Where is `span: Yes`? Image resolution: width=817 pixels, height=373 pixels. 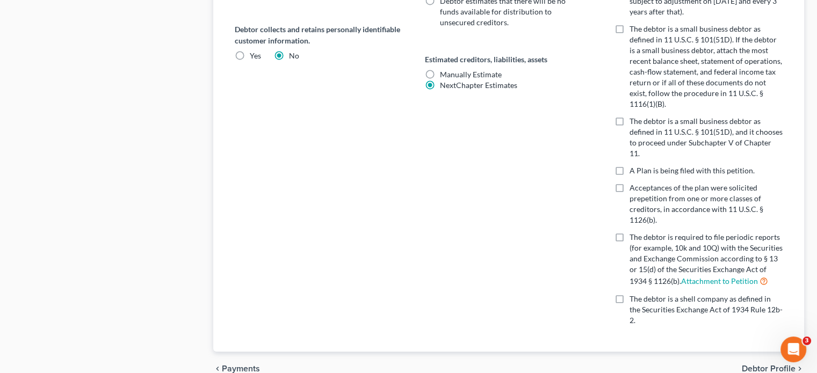
span: Yes is located at coordinates (255, 55).